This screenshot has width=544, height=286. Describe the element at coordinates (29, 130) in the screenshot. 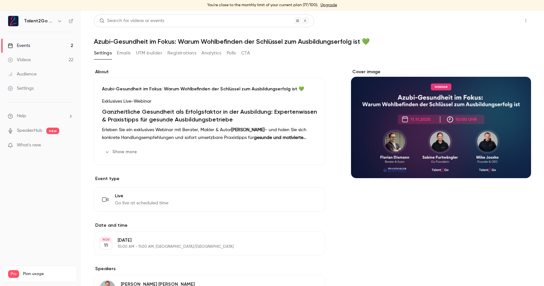

I see `a: SpeakerHub` at that location.